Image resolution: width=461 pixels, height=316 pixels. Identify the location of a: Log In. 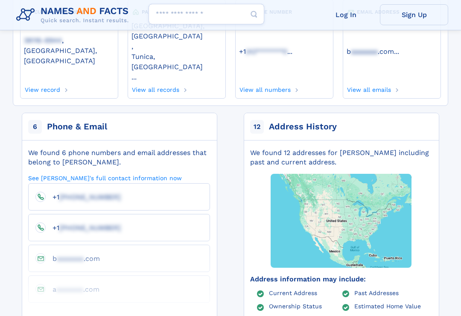
(346, 15).